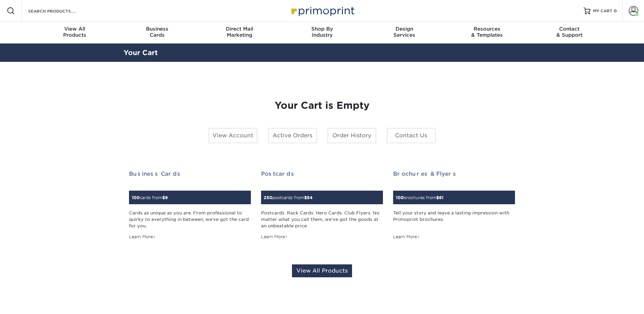 The image size is (644, 314). Describe the element at coordinates (157, 29) in the screenshot. I see `span: Business` at that location.